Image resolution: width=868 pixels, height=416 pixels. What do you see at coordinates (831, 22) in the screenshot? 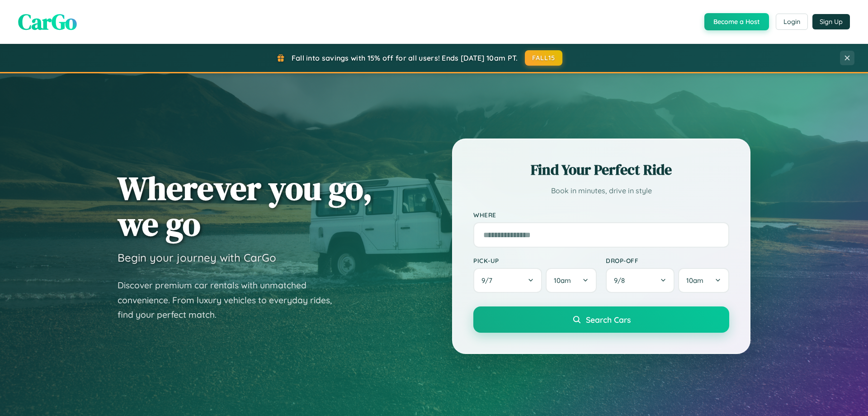
I see `button: Sign Up` at bounding box center [831, 22].